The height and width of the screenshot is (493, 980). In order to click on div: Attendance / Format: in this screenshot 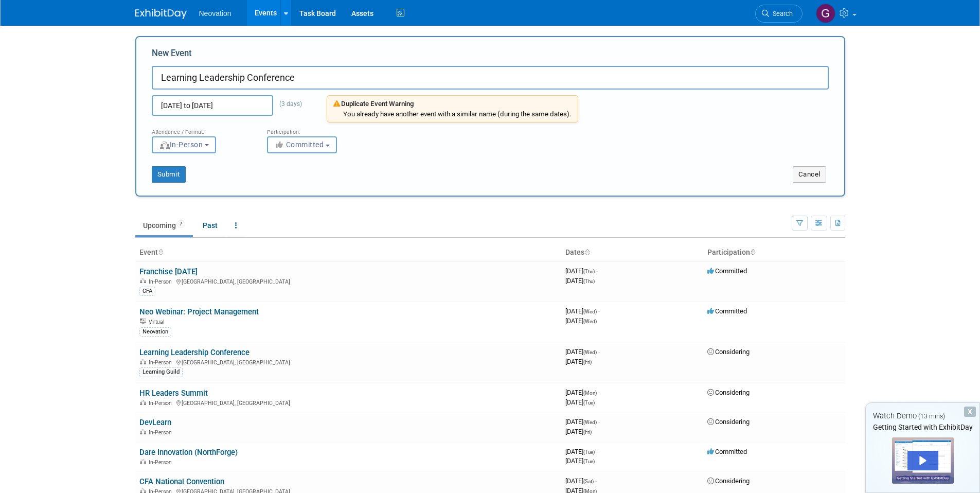, I will do `click(202, 129)`.